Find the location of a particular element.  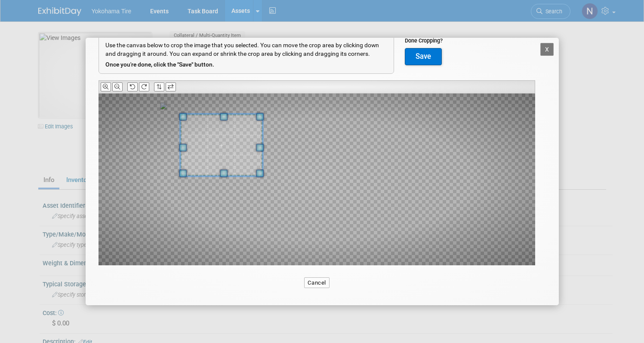

button: Flip Horizontally is located at coordinates (171, 87).